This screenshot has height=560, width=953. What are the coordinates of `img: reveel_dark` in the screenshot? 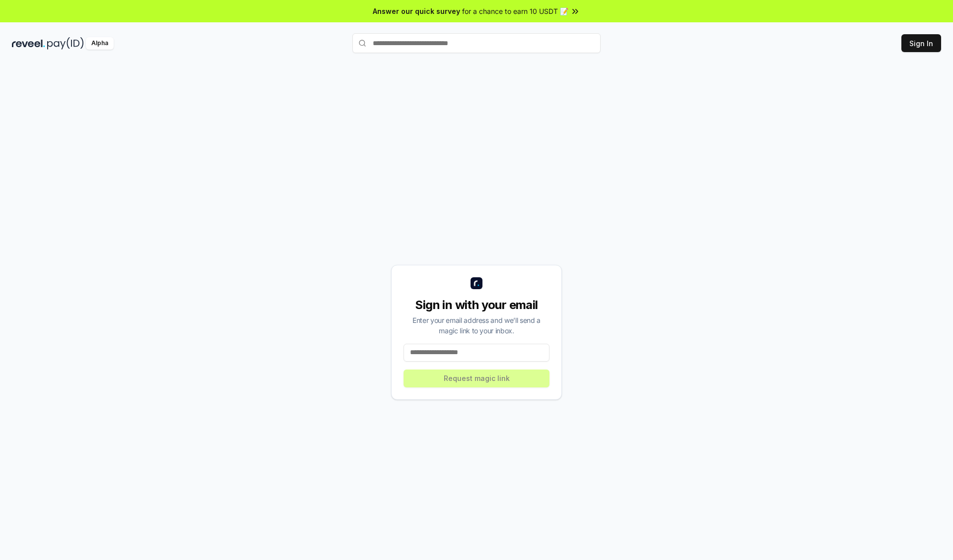 It's located at (28, 43).